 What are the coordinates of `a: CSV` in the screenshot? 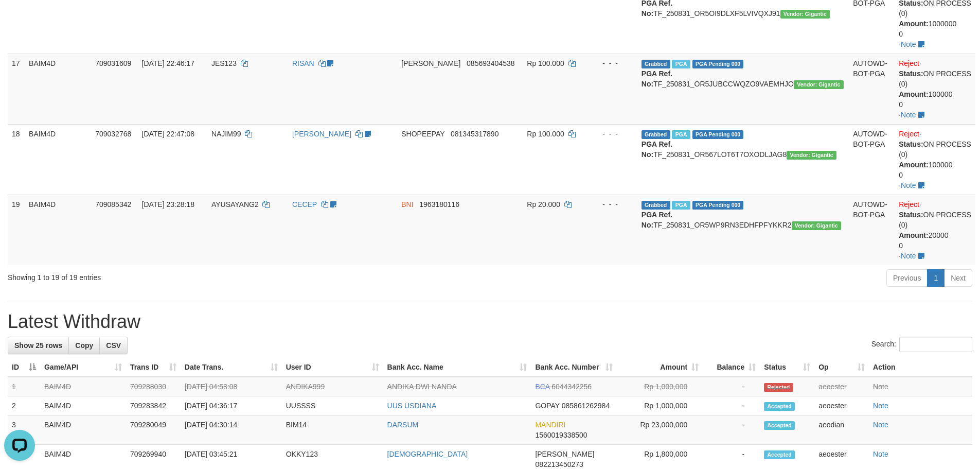 It's located at (113, 345).